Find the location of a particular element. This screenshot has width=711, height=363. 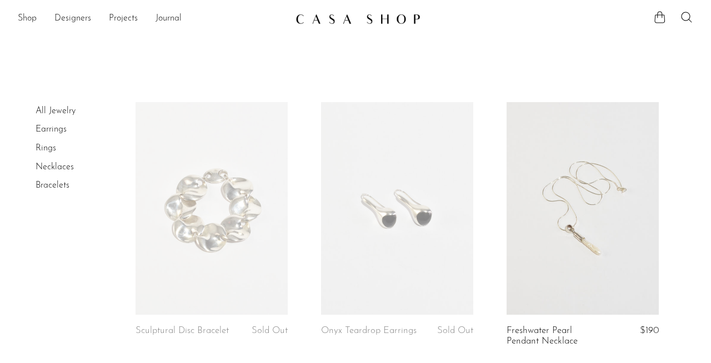

a: Freshwater Pearl Pendant Necklace is located at coordinates (557, 336).